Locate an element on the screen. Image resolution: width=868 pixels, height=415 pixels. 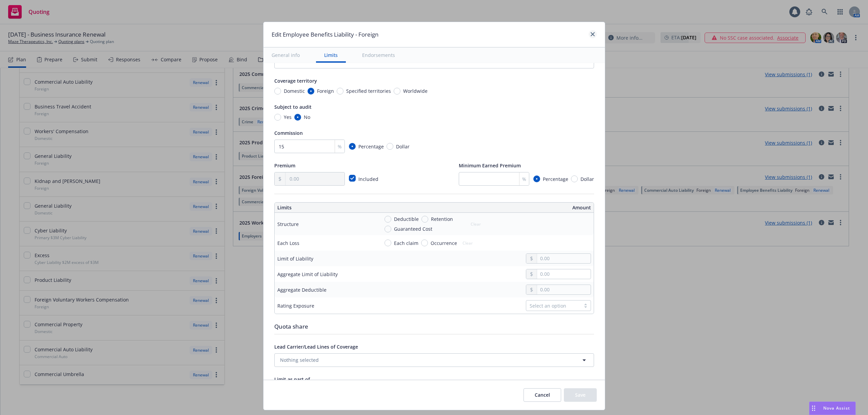
span: Subject to audit is located at coordinates (293, 107).